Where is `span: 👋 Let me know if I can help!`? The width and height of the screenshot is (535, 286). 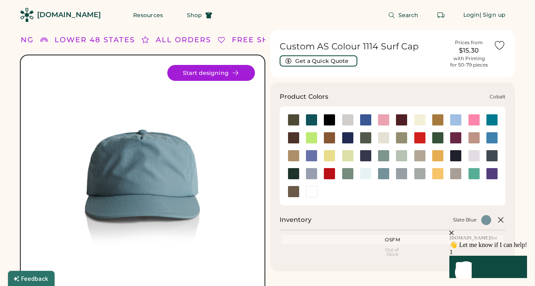 span: 👋 Let me know if I can help! is located at coordinates (86, 61).